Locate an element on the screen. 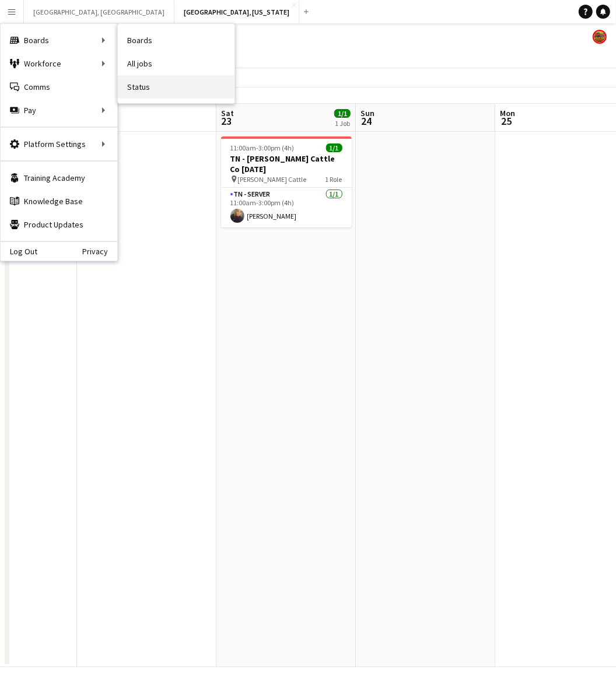  a: Product Updates is located at coordinates (59, 225).